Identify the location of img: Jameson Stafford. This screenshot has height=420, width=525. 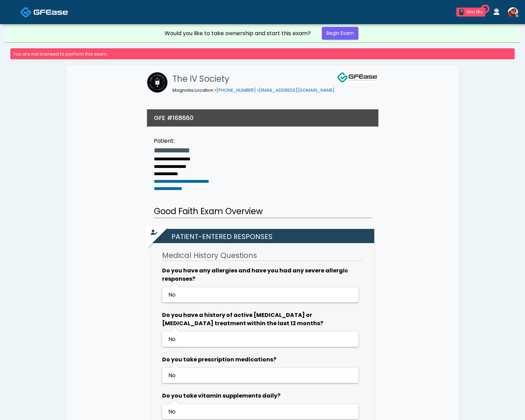
(513, 12).